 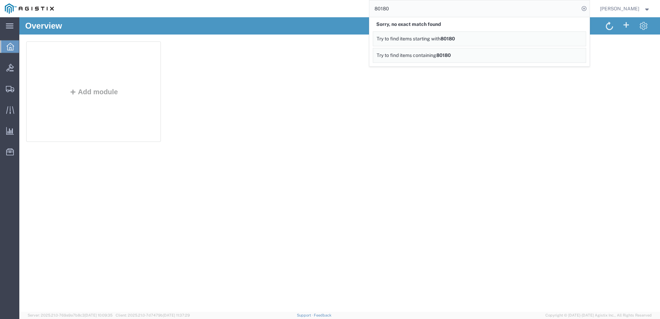 I want to click on span: Try to find items starting with, so click(x=409, y=39).